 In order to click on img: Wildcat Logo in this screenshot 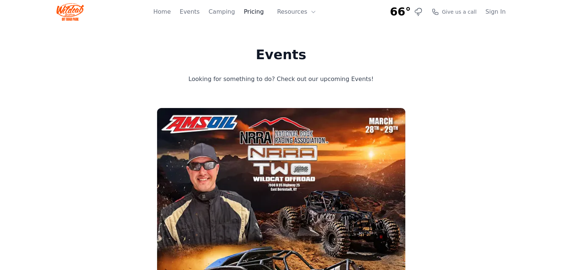, I will do `click(70, 12)`.